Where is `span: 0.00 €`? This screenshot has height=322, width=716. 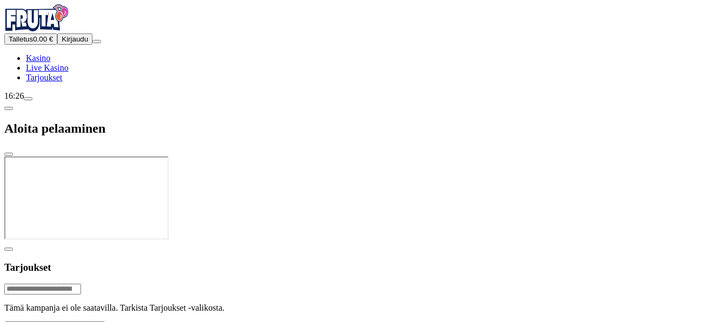 span: 0.00 € is located at coordinates (43, 39).